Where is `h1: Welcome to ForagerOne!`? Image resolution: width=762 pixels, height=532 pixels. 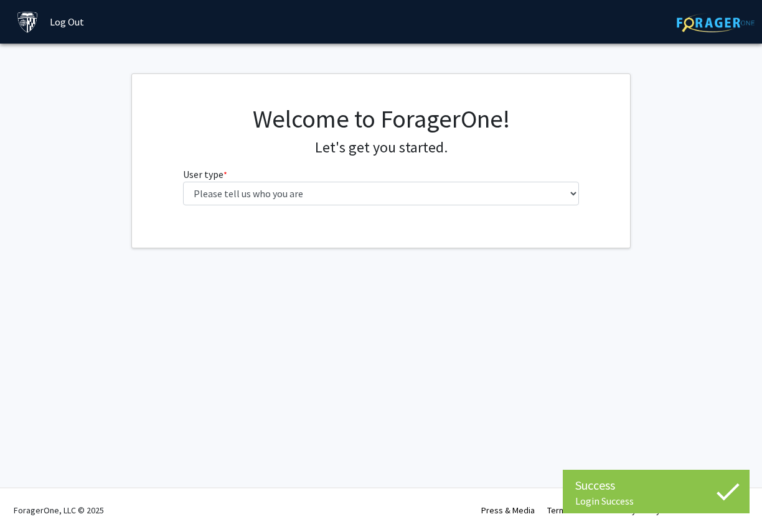
h1: Welcome to ForagerOne! is located at coordinates (381, 119).